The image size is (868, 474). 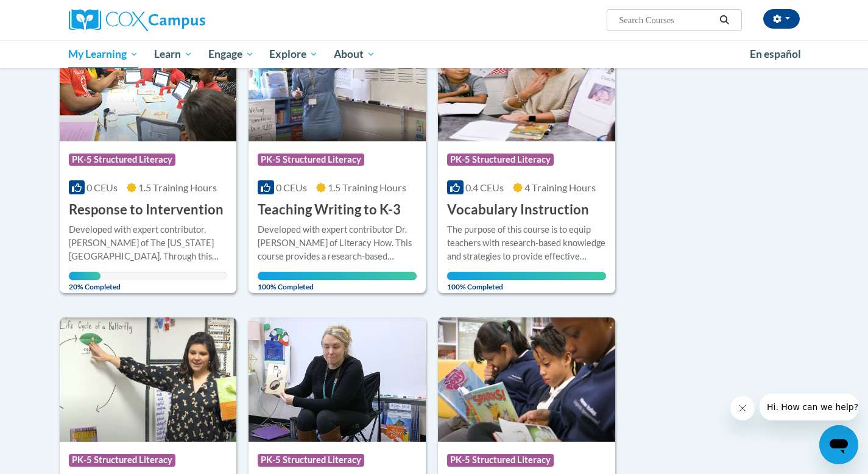 I want to click on h3: Teaching Writing to K-3, so click(x=329, y=210).